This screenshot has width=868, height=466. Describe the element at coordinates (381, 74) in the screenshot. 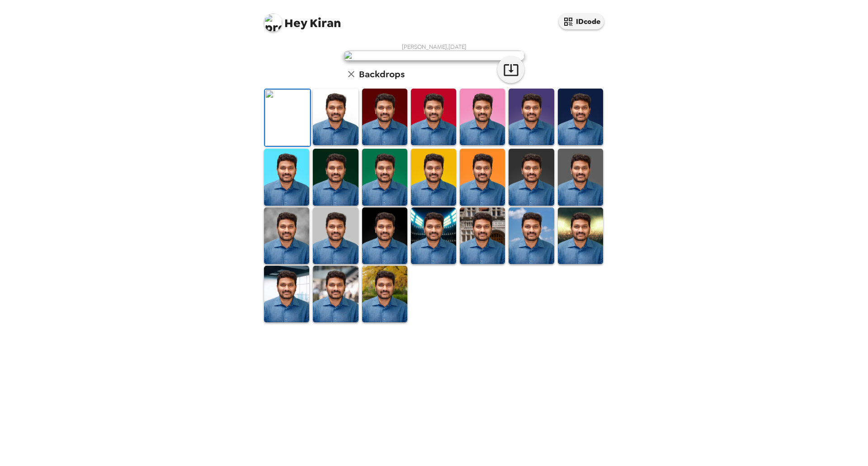

I see `h6: Backdrops` at that location.